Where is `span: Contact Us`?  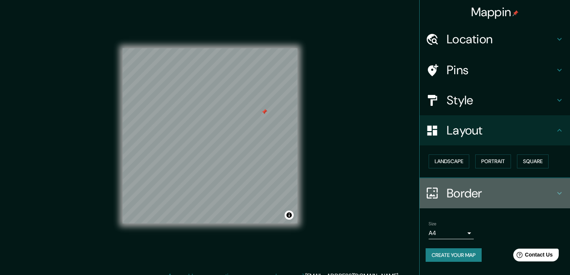 span: Contact Us is located at coordinates (36, 9).